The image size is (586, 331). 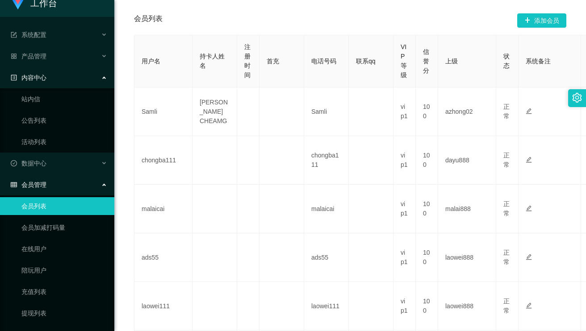 What do you see at coordinates (64, 120) in the screenshot?
I see `a: 公告列表` at bounding box center [64, 120].